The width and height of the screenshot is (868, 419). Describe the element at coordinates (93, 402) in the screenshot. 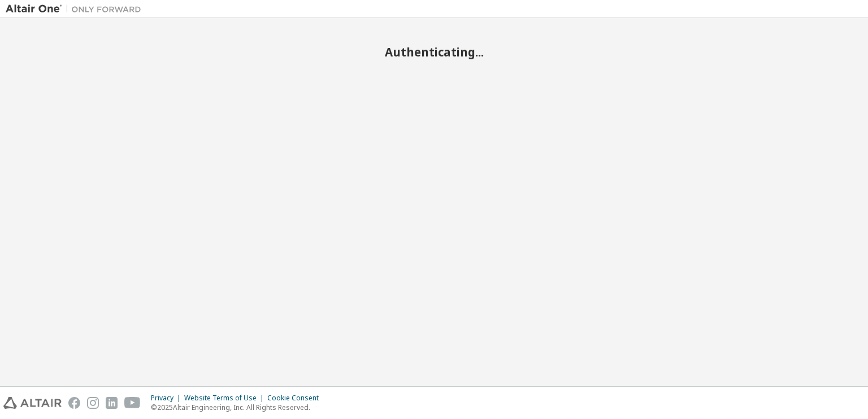

I see `img: instagram.svg` at that location.